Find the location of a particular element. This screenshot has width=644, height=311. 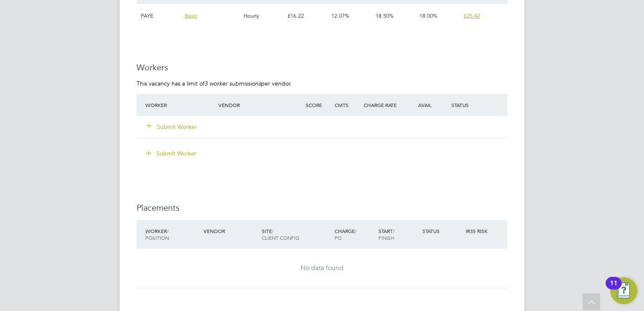

div: £16.22 is located at coordinates (307, 16).